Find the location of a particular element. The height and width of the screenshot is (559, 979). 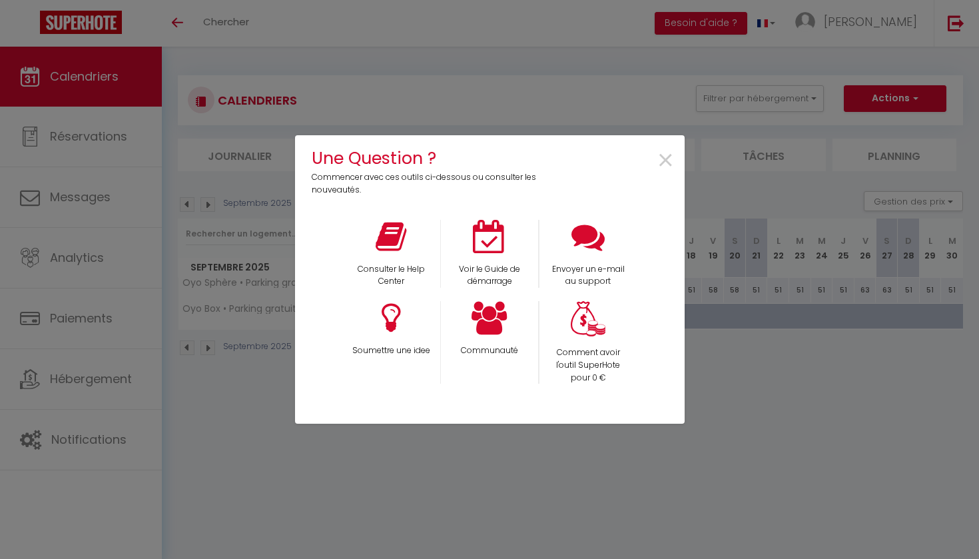

p: Envoyer un e-mail au support is located at coordinates (588, 276).